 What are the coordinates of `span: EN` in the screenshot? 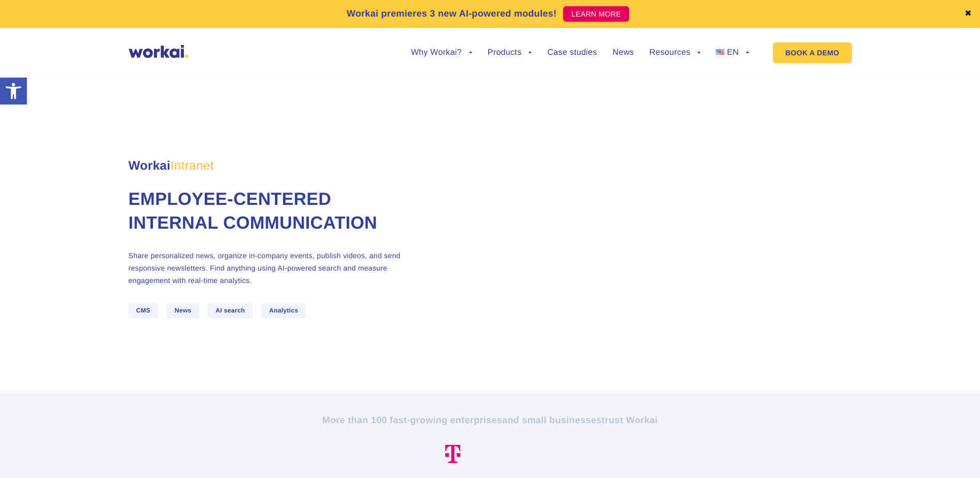 It's located at (732, 52).